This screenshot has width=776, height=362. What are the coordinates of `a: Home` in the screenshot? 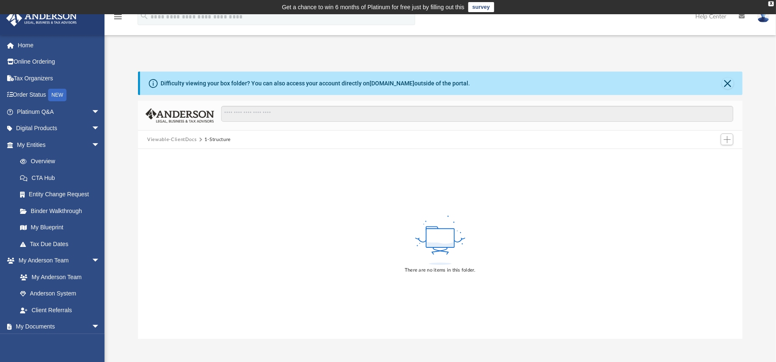 It's located at (59, 45).